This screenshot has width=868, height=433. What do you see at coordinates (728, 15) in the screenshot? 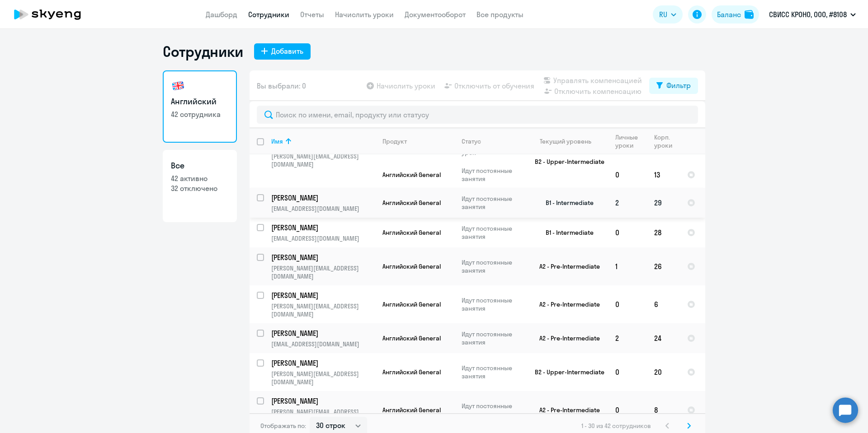
I see `div: Баланс` at bounding box center [728, 15].